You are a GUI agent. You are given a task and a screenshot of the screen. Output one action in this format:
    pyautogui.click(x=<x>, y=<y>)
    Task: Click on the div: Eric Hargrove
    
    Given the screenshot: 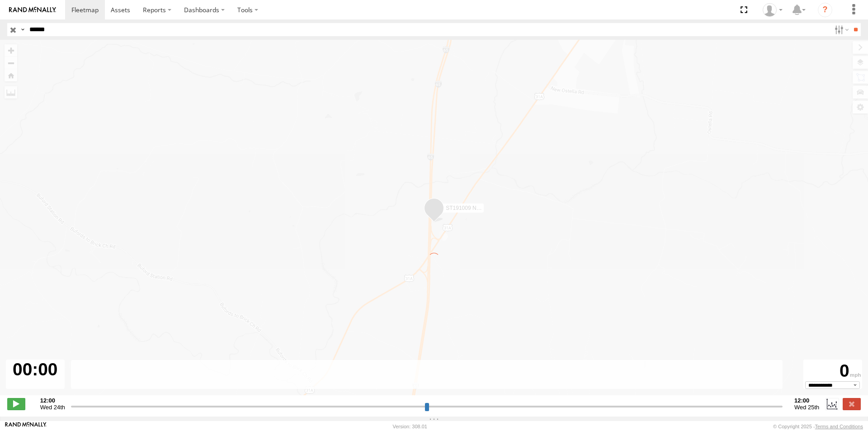 What is the action you would take?
    pyautogui.click(x=773, y=10)
    